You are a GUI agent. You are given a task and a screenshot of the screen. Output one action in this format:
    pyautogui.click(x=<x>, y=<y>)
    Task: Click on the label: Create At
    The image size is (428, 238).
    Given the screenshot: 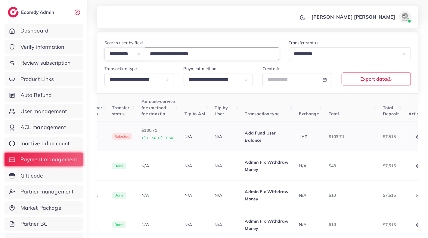 What is the action you would take?
    pyautogui.click(x=272, y=69)
    